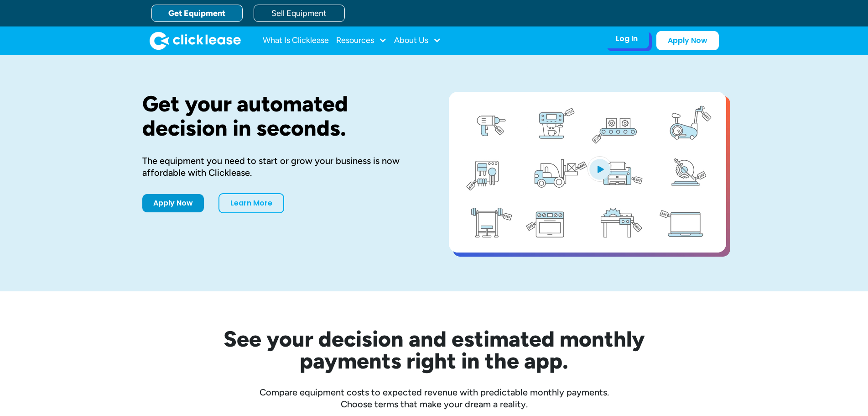  What do you see at coordinates (417, 41) in the screenshot?
I see `div: About Us` at bounding box center [417, 41].